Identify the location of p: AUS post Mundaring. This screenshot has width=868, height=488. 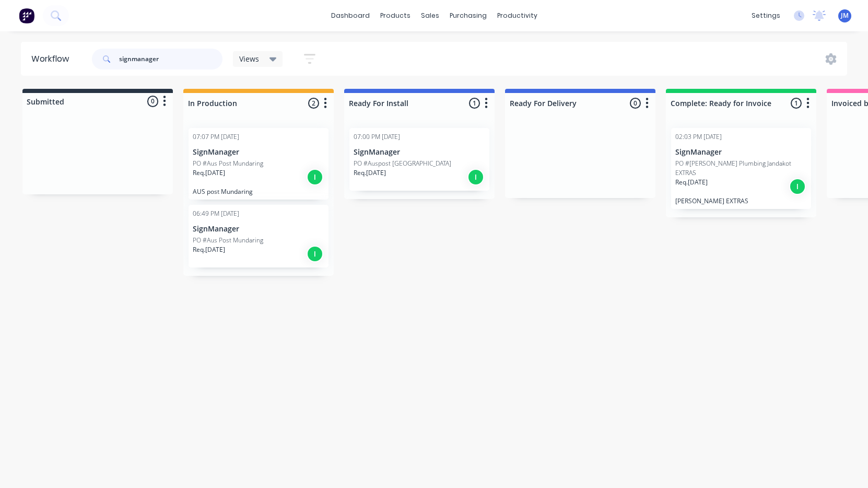
(258, 191).